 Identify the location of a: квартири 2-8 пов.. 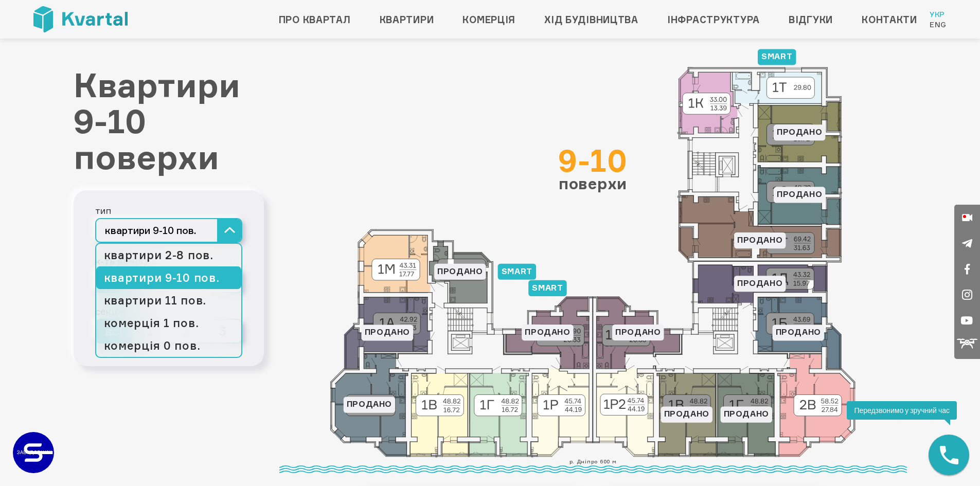
(169, 255).